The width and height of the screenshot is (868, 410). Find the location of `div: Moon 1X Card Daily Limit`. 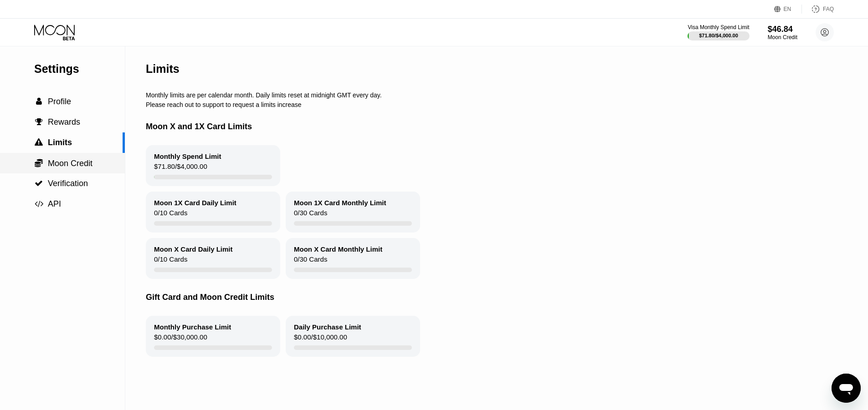

div: Moon 1X Card Daily Limit is located at coordinates (195, 202).